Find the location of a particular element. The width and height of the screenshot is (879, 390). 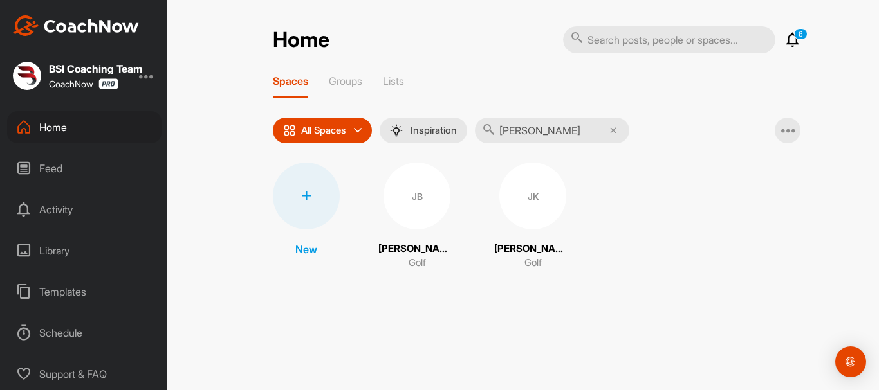

div: Library is located at coordinates (84, 251).